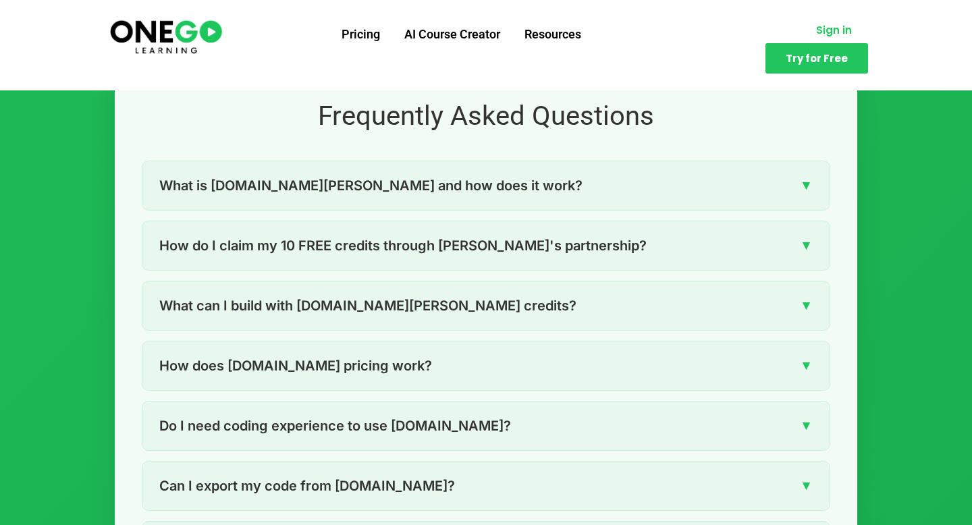 The width and height of the screenshot is (972, 525). Describe the element at coordinates (834, 30) in the screenshot. I see `span: Sign in` at that location.